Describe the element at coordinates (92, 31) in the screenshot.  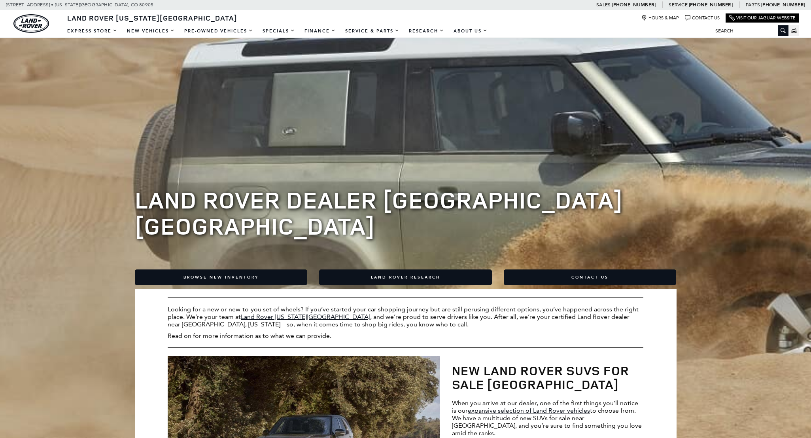
I see `a: EXPRESS STORE` at that location.